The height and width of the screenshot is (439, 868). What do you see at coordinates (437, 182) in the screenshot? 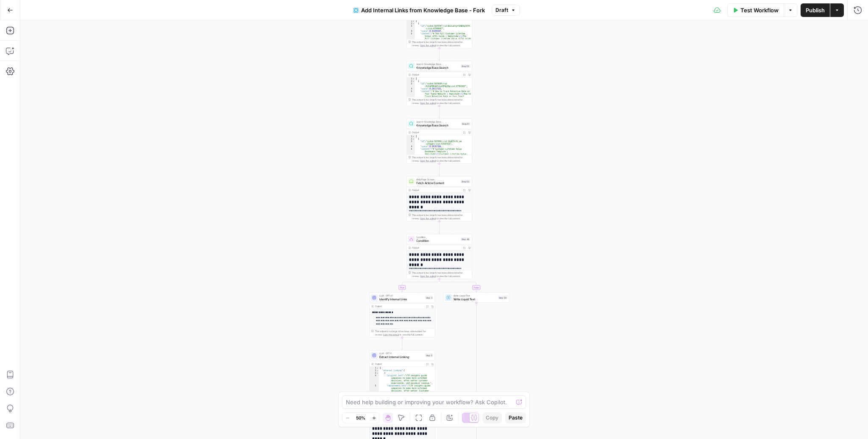
I see `span: Fetch Article Content` at bounding box center [437, 182].